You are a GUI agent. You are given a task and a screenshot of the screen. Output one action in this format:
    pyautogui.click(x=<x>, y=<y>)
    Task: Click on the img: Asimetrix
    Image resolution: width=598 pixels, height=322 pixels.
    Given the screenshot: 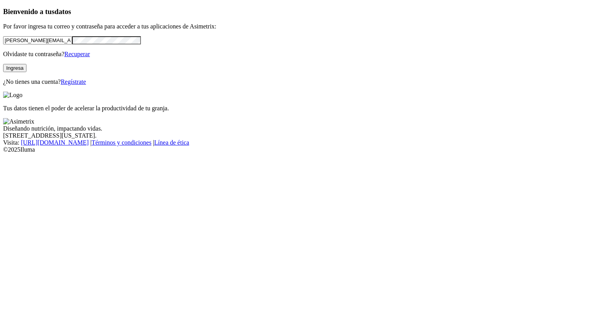 What is the action you would take?
    pyautogui.click(x=19, y=121)
    